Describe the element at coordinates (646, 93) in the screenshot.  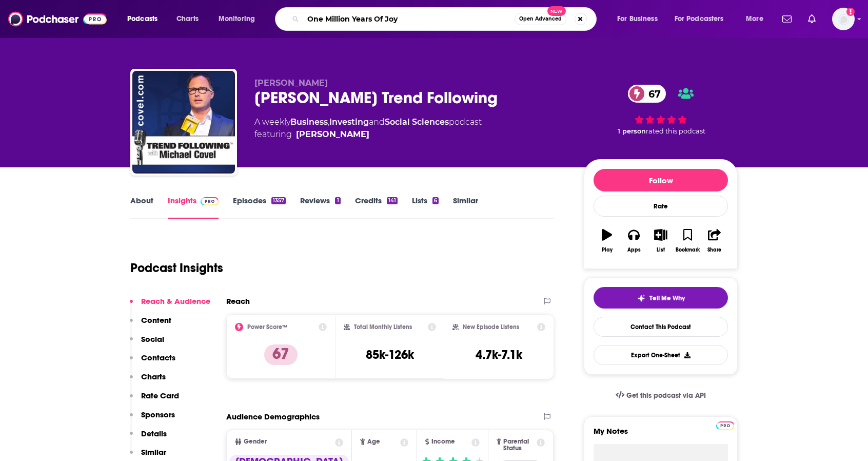
I see `a: 67` at that location.